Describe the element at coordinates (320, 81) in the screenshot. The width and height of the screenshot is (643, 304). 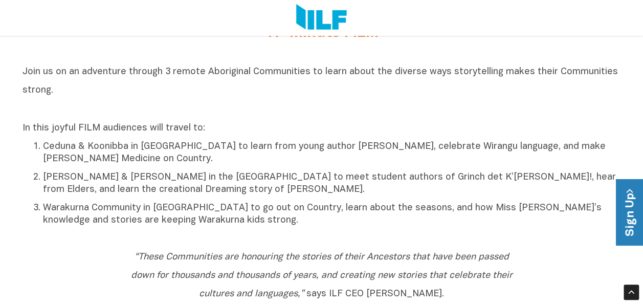
I see `span: Join us on an adventure through 3 remote Aboriginal Communities to learn about the diverse ways s...` at that location.